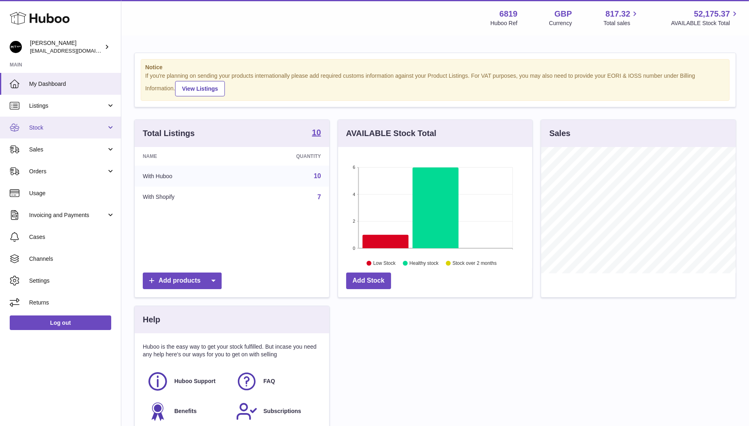  I want to click on a: 7, so click(319, 197).